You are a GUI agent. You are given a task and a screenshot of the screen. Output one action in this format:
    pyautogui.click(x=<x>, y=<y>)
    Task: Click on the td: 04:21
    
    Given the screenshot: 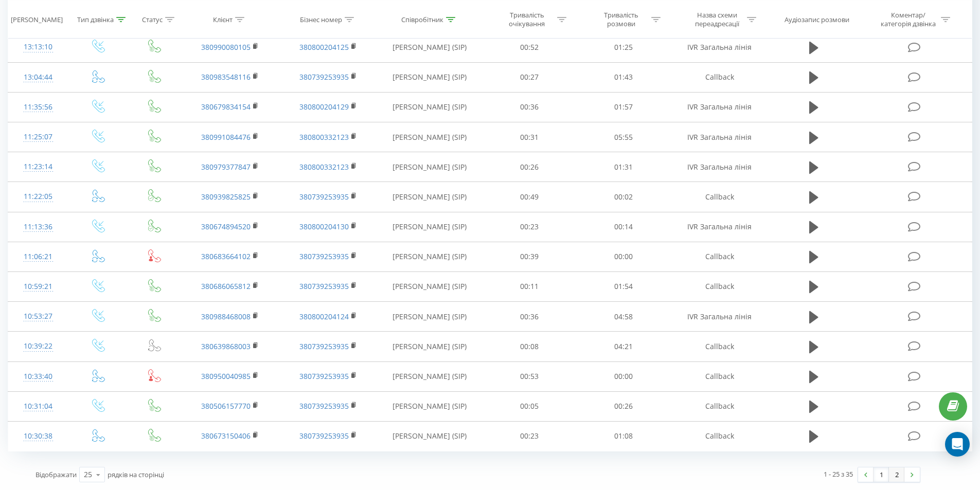 What is the action you would take?
    pyautogui.click(x=623, y=347)
    